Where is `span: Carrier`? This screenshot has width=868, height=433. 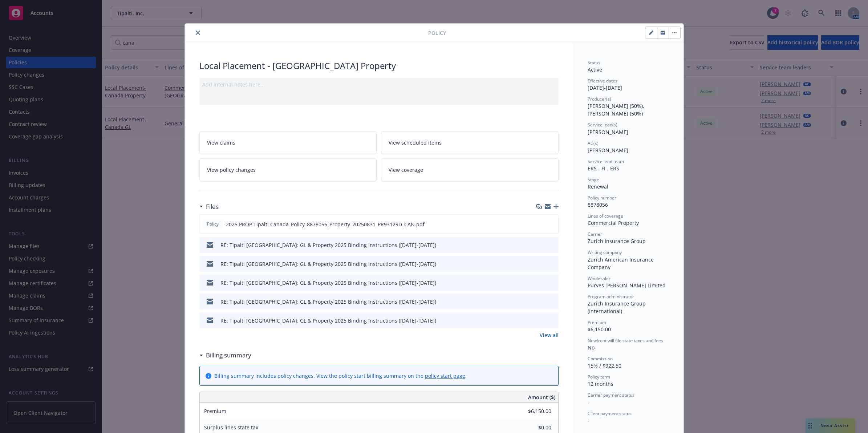 span: Carrier is located at coordinates (595, 234).